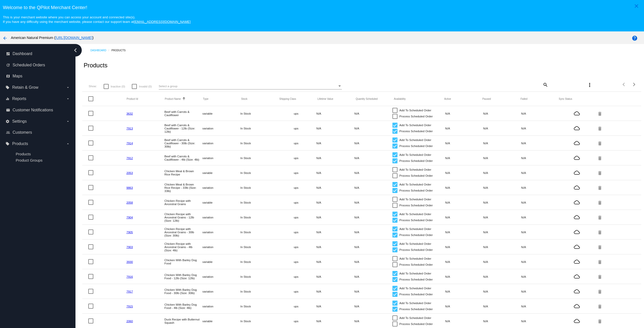 Image resolution: width=644 pixels, height=328 pixels. Describe the element at coordinates (205, 98) in the screenshot. I see `button: Change sorting for ProductType` at that location.